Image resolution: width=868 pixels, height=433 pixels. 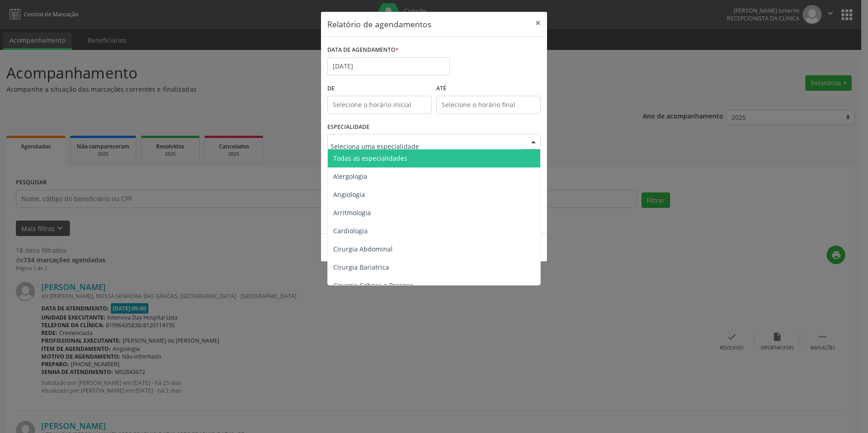 What do you see at coordinates (389, 67) in the screenshot?
I see `input: Selecione uma data ou intervalo` at bounding box center [389, 67].